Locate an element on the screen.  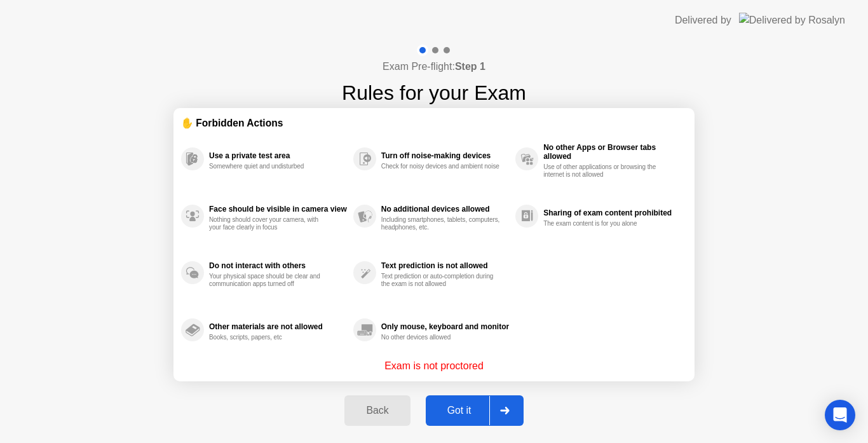
div: Other materials are not allowed is located at coordinates (278, 326).